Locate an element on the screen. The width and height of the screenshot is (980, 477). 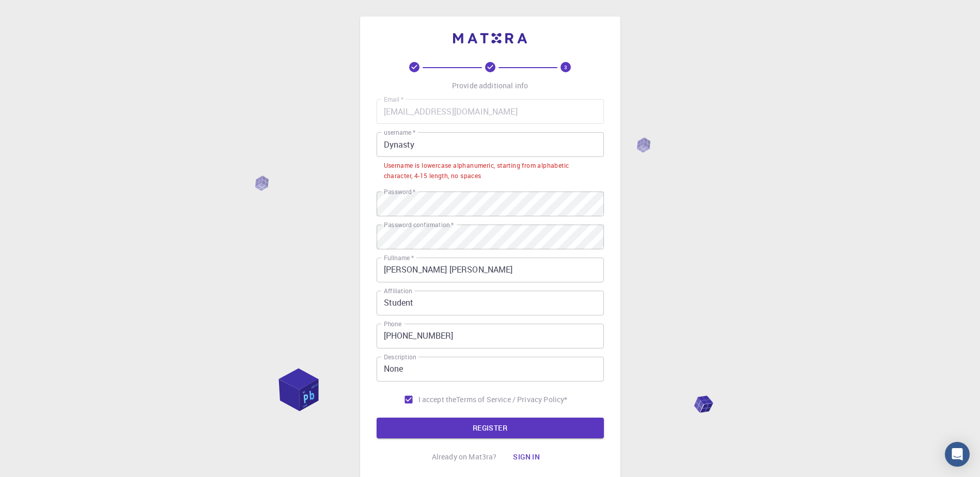
button: Sign in is located at coordinates (526, 458).